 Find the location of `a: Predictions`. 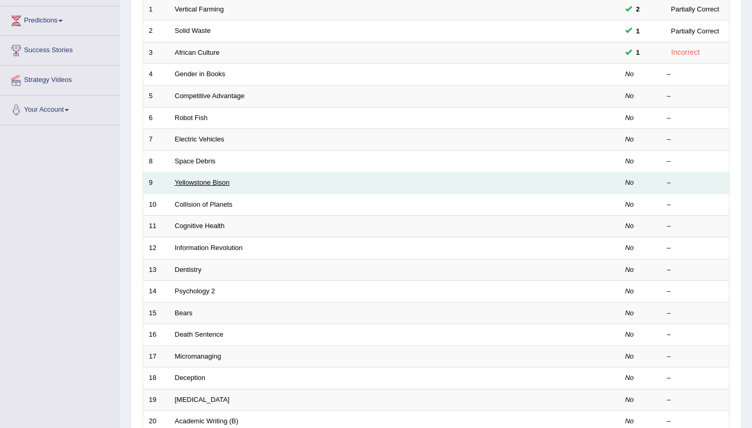

a: Predictions is located at coordinates (60, 19).